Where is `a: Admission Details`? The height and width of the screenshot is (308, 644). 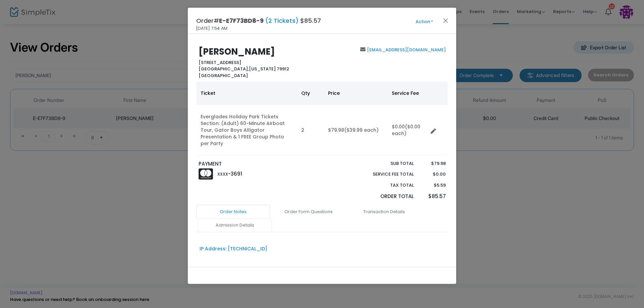 a: Admission Details is located at coordinates (235, 225).